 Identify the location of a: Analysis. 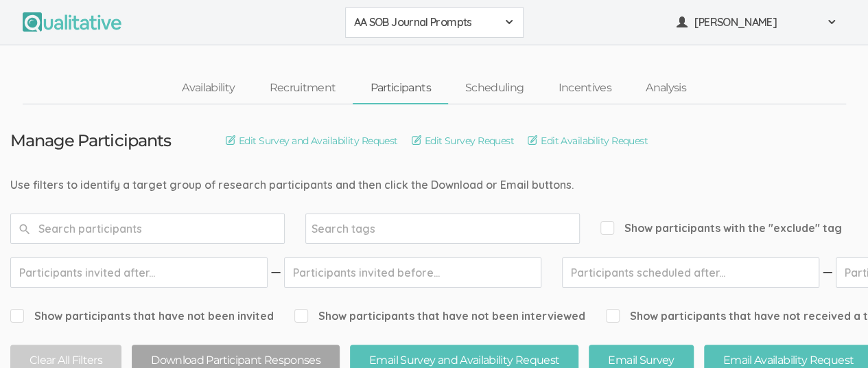
(666, 88).